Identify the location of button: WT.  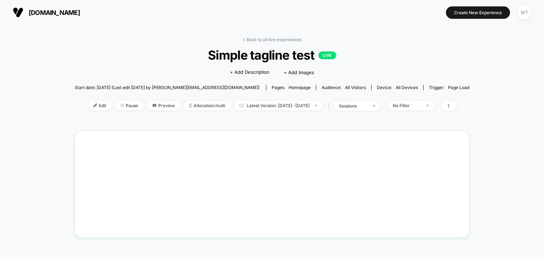
(524, 12).